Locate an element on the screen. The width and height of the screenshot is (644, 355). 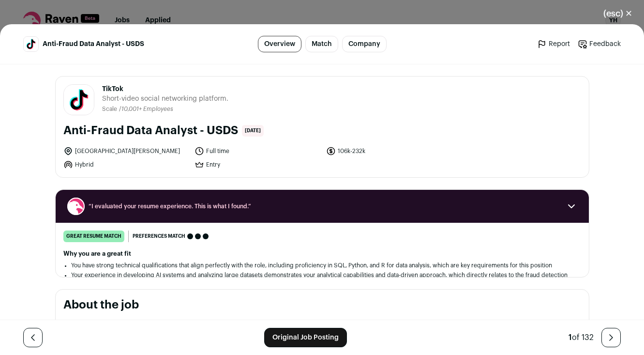
span: “I evaluated your resume experience. This is what I found.” is located at coordinates (323, 206).